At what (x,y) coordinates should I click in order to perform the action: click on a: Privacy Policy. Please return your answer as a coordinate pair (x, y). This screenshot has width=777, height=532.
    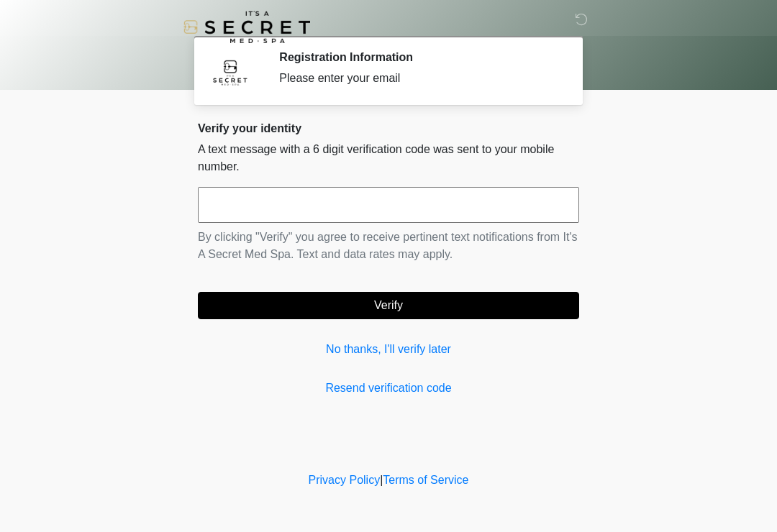
    Looking at the image, I should click on (344, 480).